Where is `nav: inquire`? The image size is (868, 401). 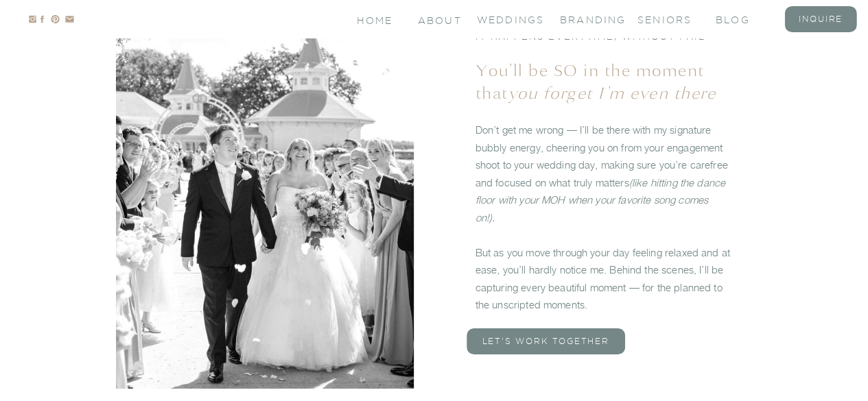
nav: inquire is located at coordinates (821, 18).